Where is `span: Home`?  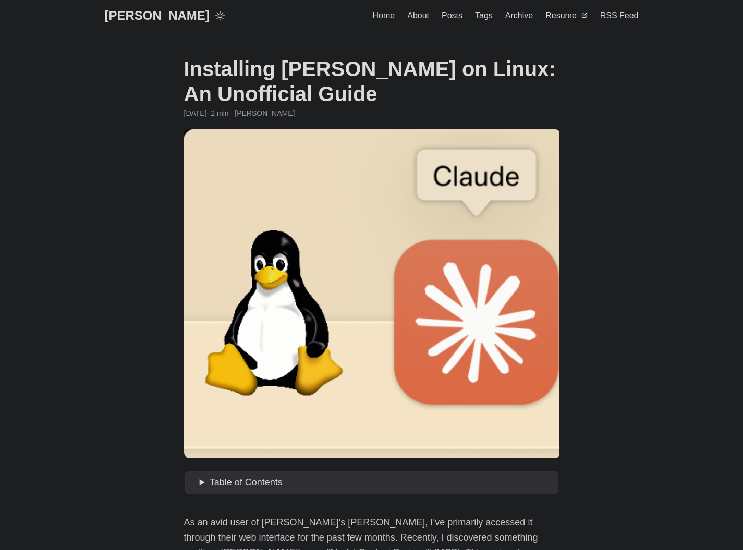 span: Home is located at coordinates (384, 15).